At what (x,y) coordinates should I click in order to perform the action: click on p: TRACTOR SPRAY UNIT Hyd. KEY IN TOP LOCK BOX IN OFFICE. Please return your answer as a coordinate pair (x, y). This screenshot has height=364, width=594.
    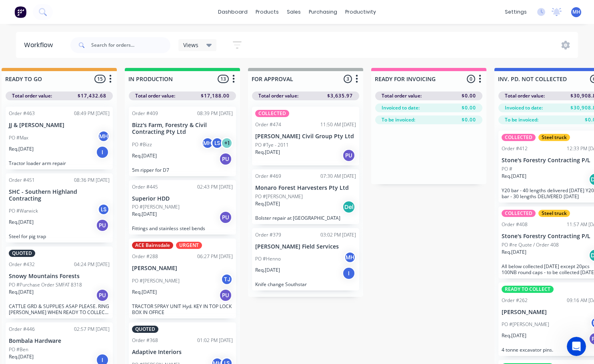
    Looking at the image, I should click on (182, 309).